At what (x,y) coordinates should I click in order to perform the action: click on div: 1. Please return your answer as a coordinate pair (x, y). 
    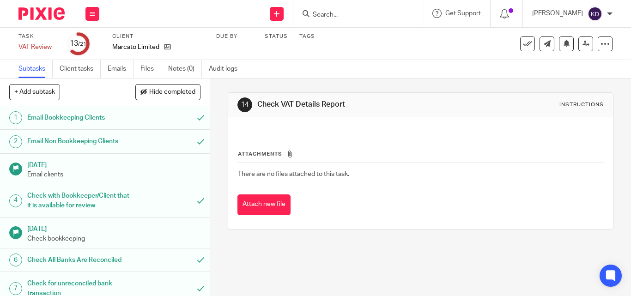
    Looking at the image, I should click on (16, 118).